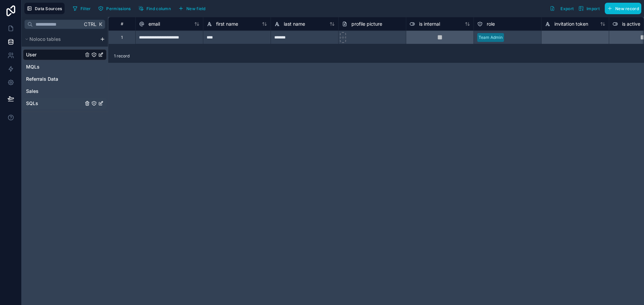 The height and width of the screenshot is (305, 644). Describe the element at coordinates (32, 91) in the screenshot. I see `span: Sales` at that location.